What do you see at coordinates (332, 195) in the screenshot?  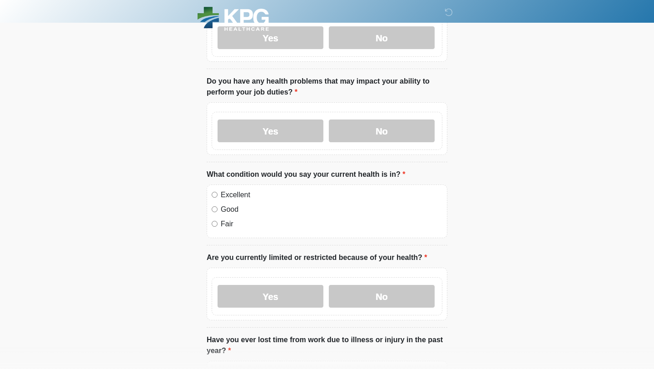 I see `label: Excellent` at bounding box center [332, 195].